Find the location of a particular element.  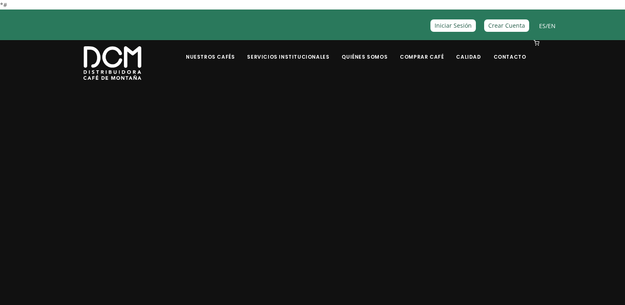

a: Nuestros Cafés is located at coordinates (210, 50).